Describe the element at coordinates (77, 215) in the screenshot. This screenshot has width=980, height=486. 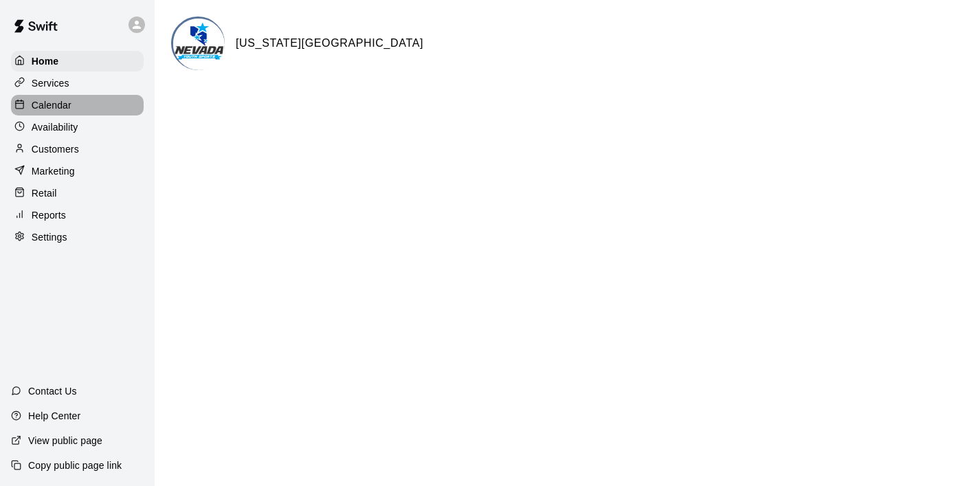
I see `div: Reports` at that location.